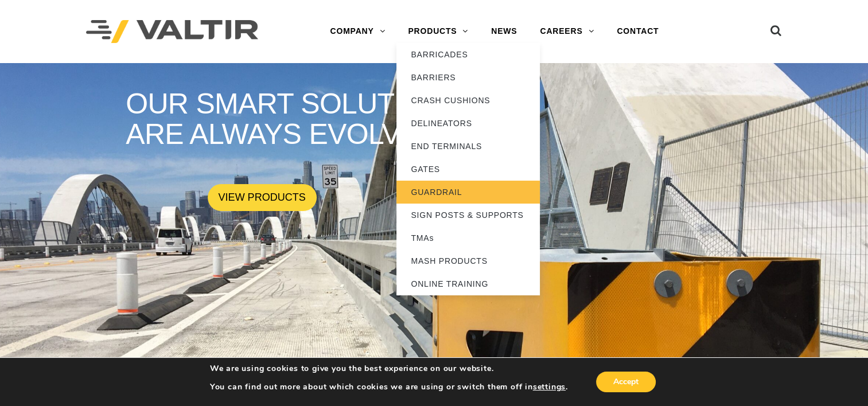 Image resolution: width=868 pixels, height=406 pixels. What do you see at coordinates (469, 192) in the screenshot?
I see `a: GUARDRAIL` at bounding box center [469, 192].